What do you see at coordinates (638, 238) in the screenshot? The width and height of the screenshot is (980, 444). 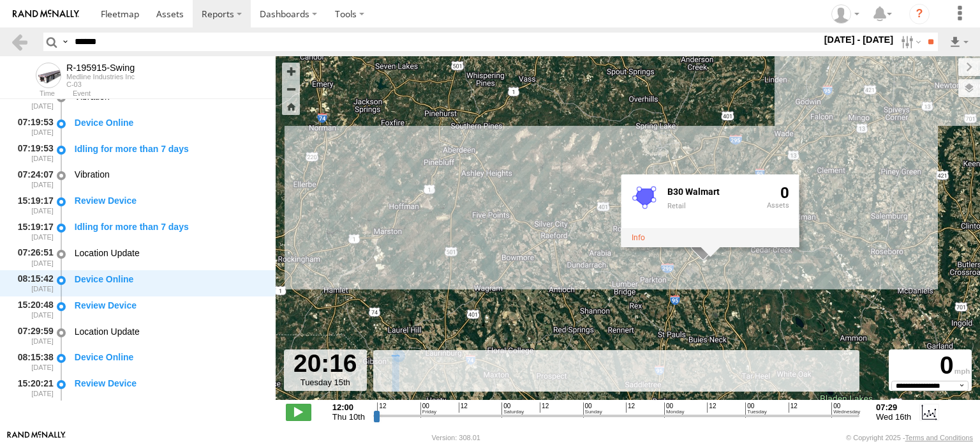 I see `a: View fence details` at bounding box center [638, 238].